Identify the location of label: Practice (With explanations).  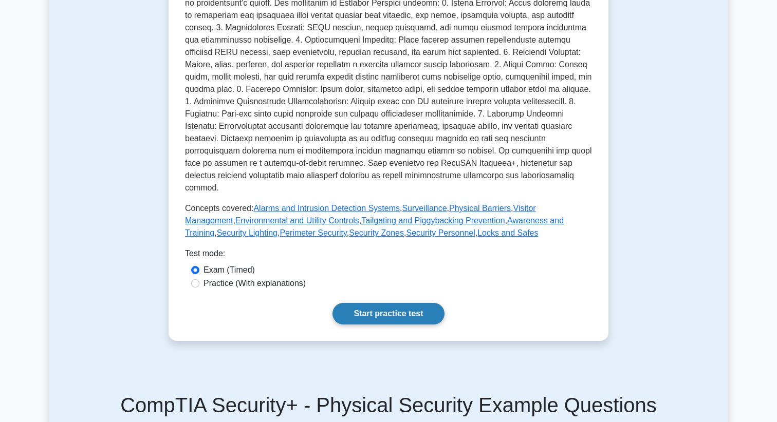
(254, 284).